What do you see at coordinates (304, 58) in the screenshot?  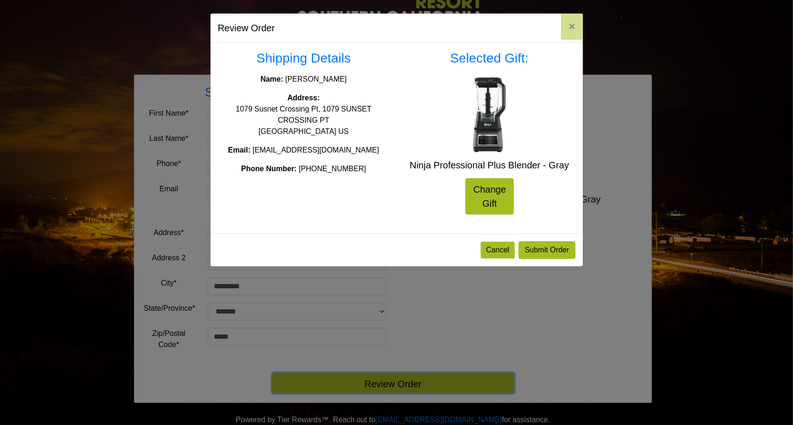 I see `h3: Shipping Details` at bounding box center [304, 58].